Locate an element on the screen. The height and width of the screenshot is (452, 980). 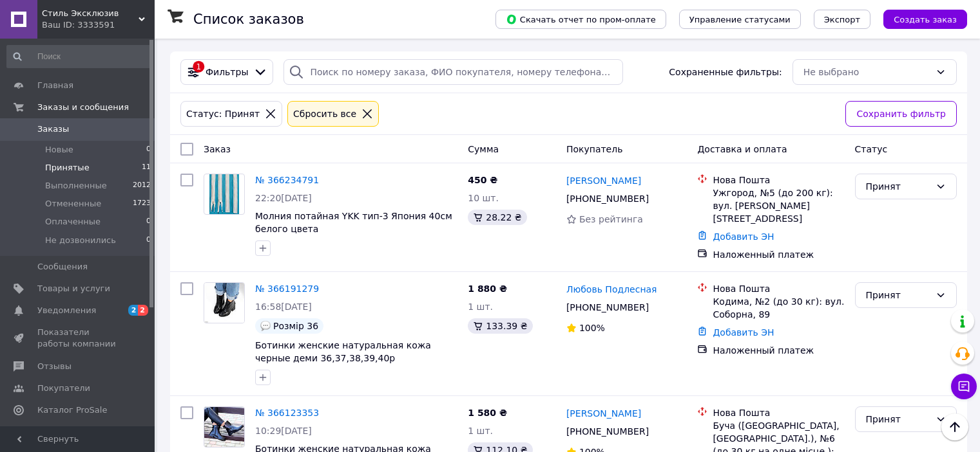
a: № 366191279 is located at coordinates (286, 289).